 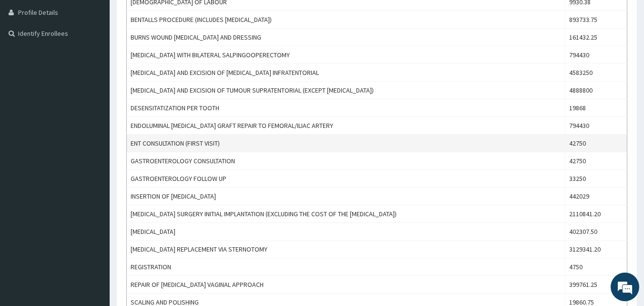 What do you see at coordinates (596, 108) in the screenshot?
I see `td: 19868` at bounding box center [596, 108].